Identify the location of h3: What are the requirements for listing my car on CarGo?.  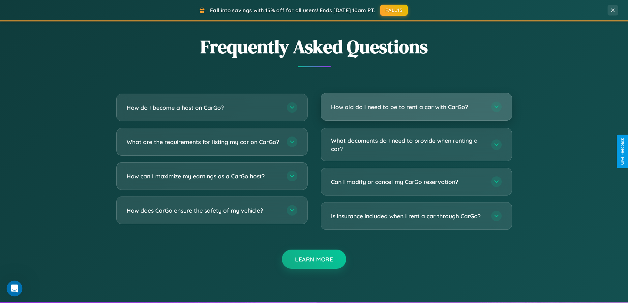
(203, 142).